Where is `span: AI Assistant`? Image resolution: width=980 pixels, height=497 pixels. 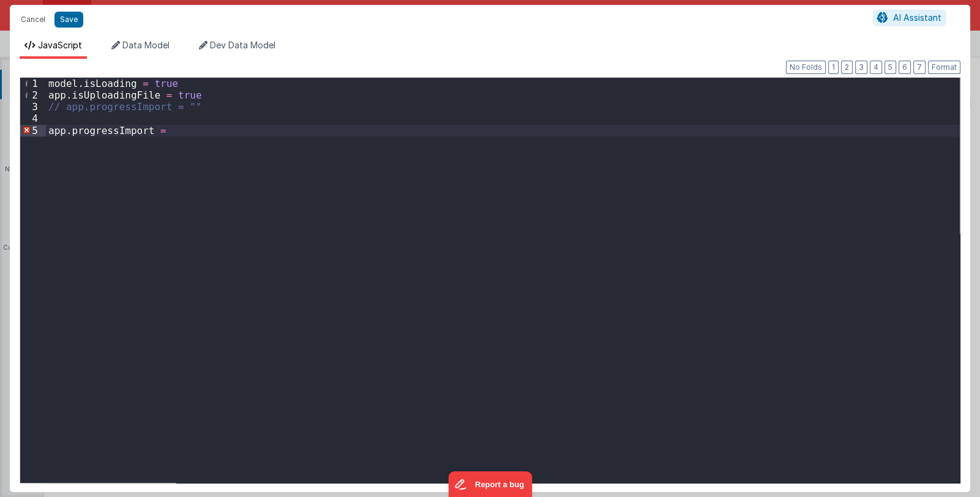 span: AI Assistant is located at coordinates (917, 17).